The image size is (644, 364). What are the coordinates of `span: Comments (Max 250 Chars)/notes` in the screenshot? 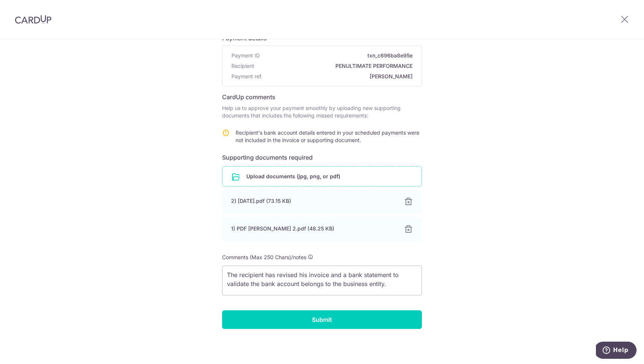 It's located at (264, 257).